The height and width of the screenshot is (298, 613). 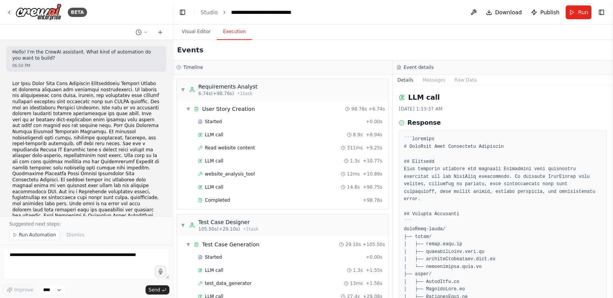 I want to click on button: Details, so click(x=406, y=80).